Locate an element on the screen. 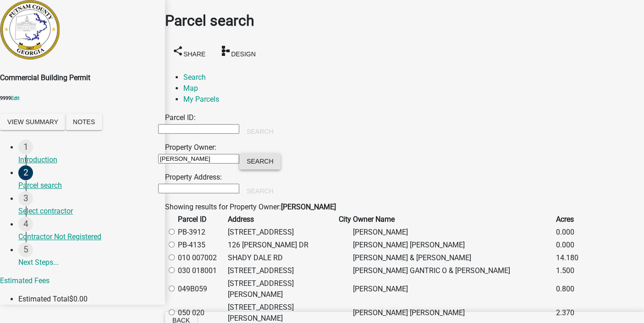  wm-modal-confirm: Notes is located at coordinates (83, 122).